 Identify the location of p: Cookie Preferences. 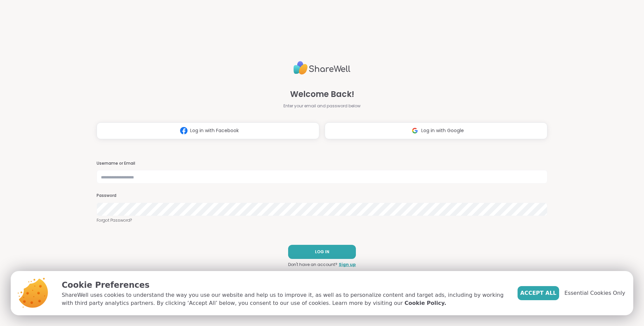
(284, 285).